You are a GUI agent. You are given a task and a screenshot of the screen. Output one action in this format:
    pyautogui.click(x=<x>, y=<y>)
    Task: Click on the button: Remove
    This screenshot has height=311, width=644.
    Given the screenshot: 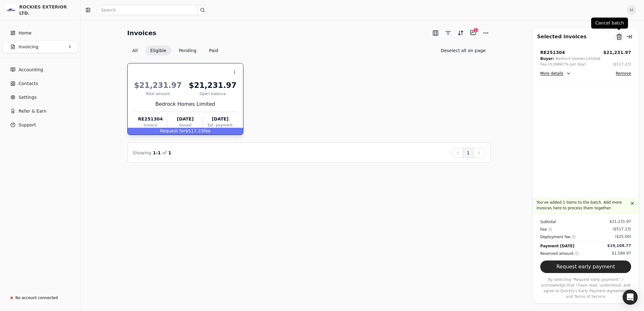 What is the action you would take?
    pyautogui.click(x=623, y=73)
    